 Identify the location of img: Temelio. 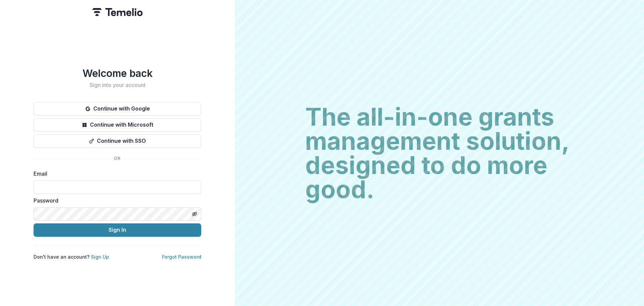
(117, 12).